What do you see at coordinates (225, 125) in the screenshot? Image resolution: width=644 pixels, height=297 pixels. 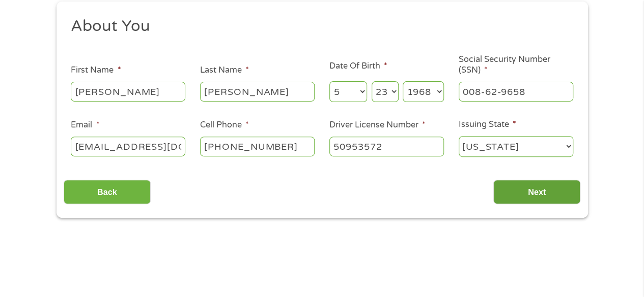 I see `label: Cell Phone` at bounding box center [225, 125].